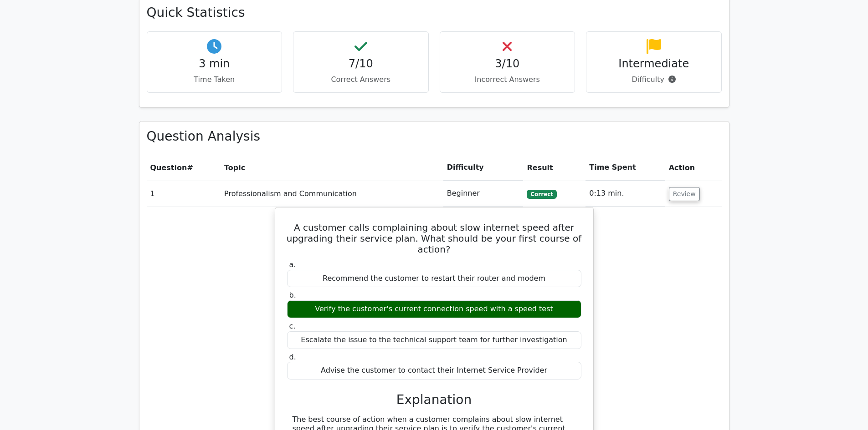 Image resolution: width=868 pixels, height=430 pixels. I want to click on span: Correct, so click(541, 194).